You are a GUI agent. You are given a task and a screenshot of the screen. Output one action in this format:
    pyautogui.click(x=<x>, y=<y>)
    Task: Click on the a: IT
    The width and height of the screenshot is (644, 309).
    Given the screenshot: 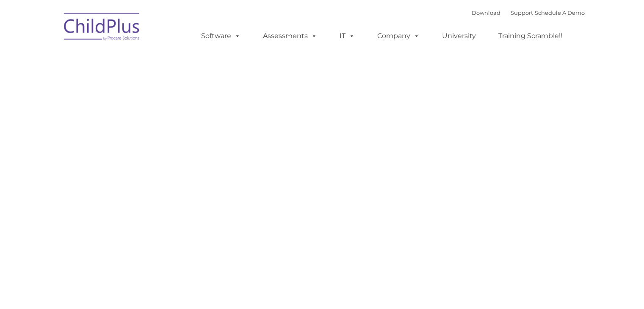 What is the action you would take?
    pyautogui.click(x=347, y=36)
    